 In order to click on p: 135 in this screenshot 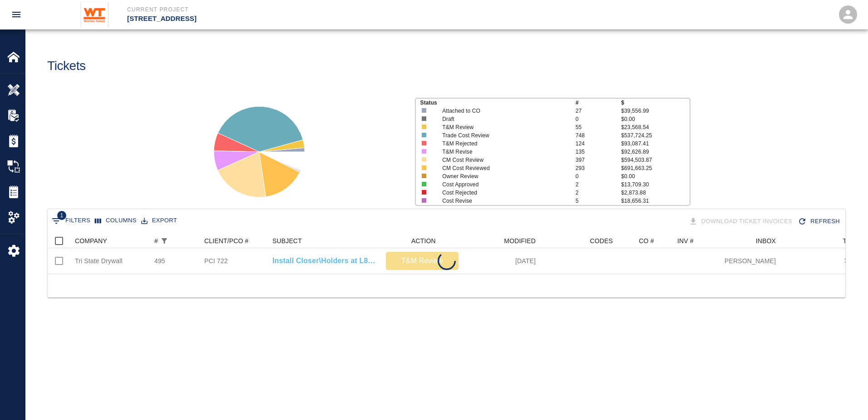, I will do `click(599, 151)`.